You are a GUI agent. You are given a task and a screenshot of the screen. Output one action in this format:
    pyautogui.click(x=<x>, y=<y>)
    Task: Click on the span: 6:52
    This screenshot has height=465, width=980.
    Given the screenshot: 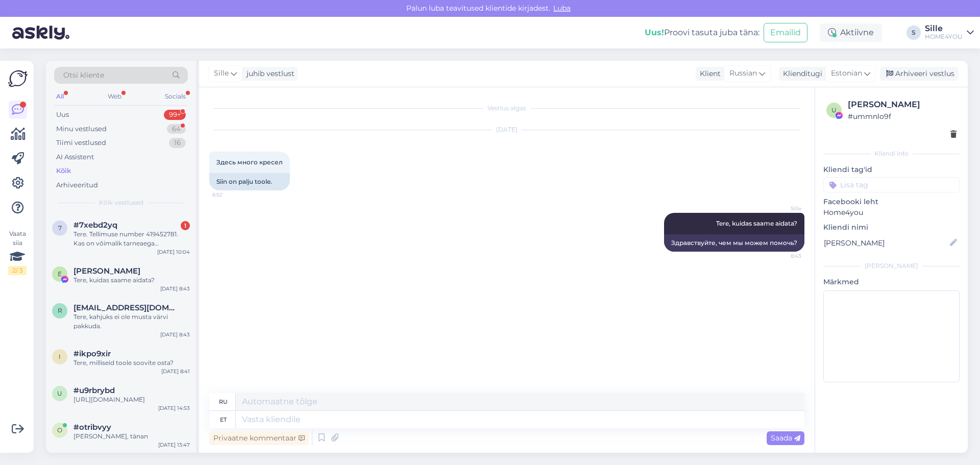 What is the action you would take?
    pyautogui.click(x=231, y=194)
    